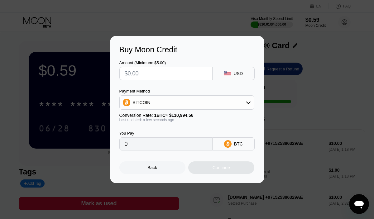  I want to click on div: Conversion Rate:, so click(187, 115).